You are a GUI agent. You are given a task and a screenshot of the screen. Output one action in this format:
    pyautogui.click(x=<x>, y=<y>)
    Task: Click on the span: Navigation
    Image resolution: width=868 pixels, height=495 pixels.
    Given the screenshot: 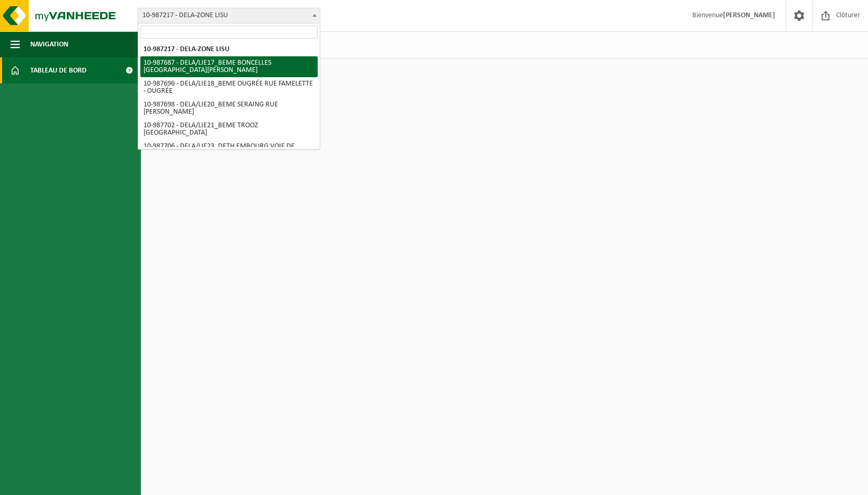 What is the action you would take?
    pyautogui.click(x=49, y=45)
    